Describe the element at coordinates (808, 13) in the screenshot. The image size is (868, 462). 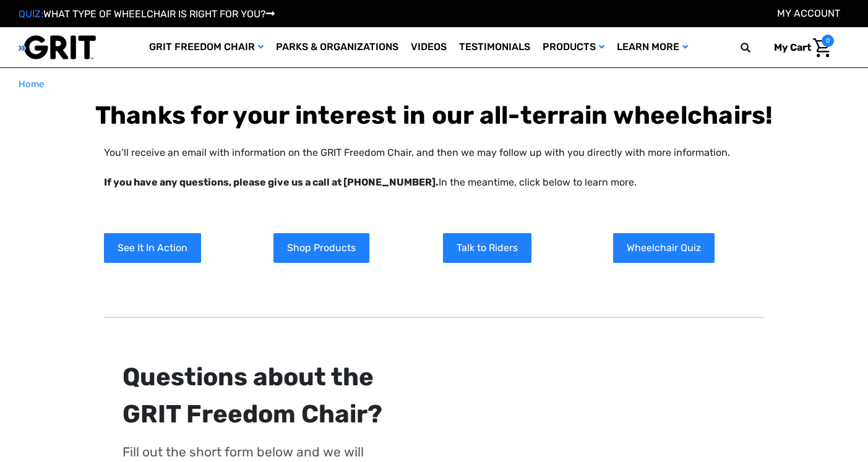
I see `a: Account` at that location.